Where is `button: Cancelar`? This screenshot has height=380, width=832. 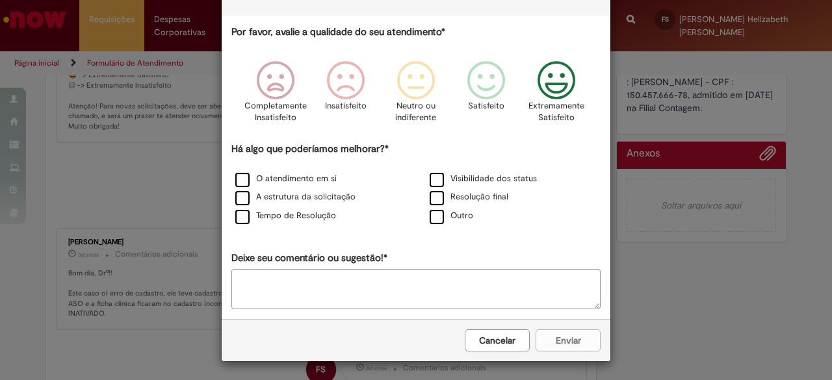 button: Cancelar is located at coordinates (498, 341).